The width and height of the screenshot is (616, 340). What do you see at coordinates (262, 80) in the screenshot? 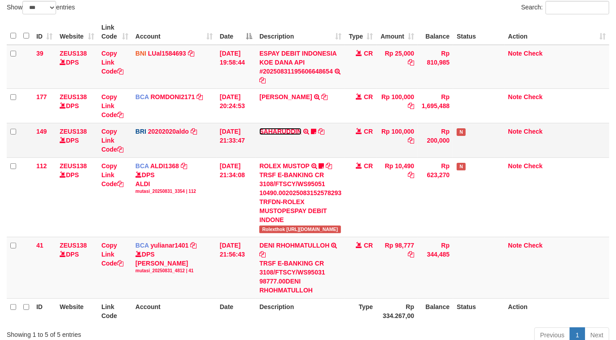
I see `a: Copy ESPAY DEBIT INDONESIA KOE DANA API #20250831195606648654 to clipboard` at bounding box center [262, 80].